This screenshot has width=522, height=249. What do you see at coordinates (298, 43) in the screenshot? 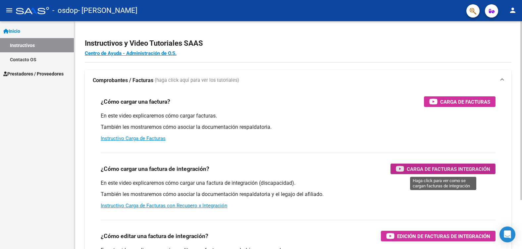
I see `h2: Instructivos y Video Tutoriales SAAS` at bounding box center [298, 43].